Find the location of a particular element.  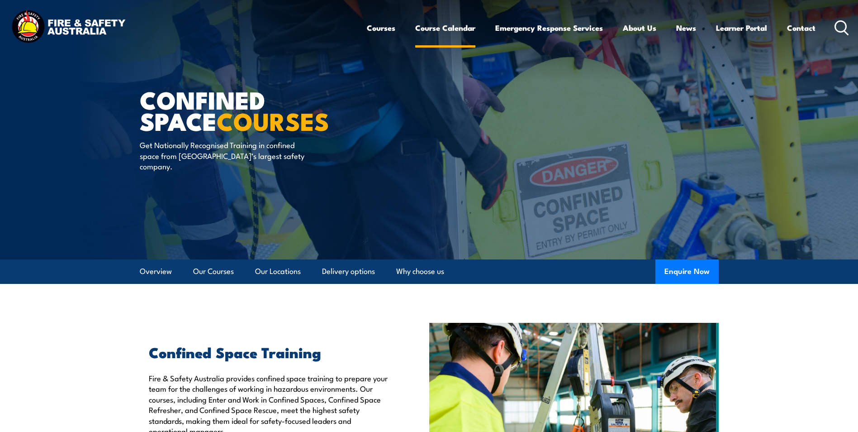

a: Course Calendar is located at coordinates (445, 28).